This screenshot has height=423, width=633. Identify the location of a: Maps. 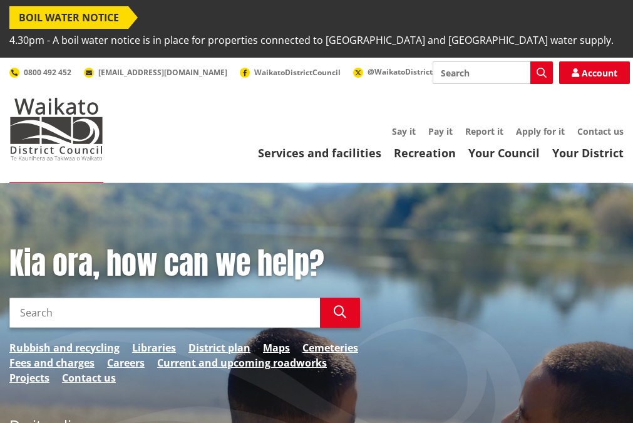
(276, 348).